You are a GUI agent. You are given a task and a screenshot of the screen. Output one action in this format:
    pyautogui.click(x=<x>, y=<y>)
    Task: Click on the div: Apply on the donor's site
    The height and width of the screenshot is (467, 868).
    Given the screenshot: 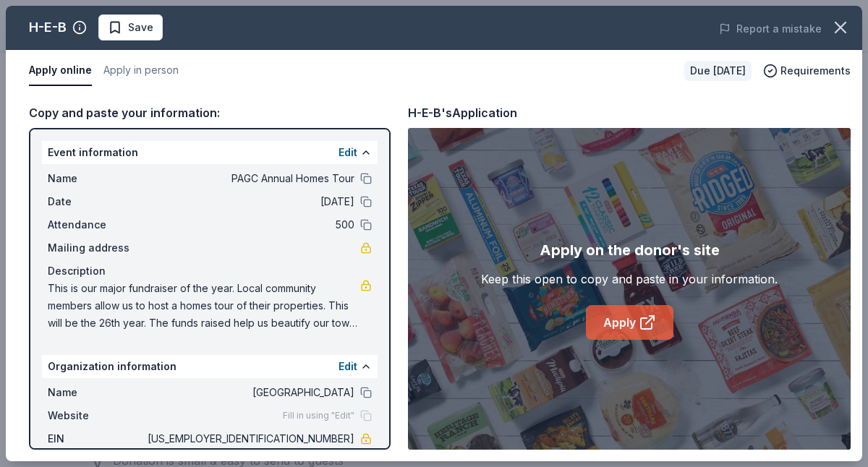 What is the action you would take?
    pyautogui.click(x=629, y=250)
    